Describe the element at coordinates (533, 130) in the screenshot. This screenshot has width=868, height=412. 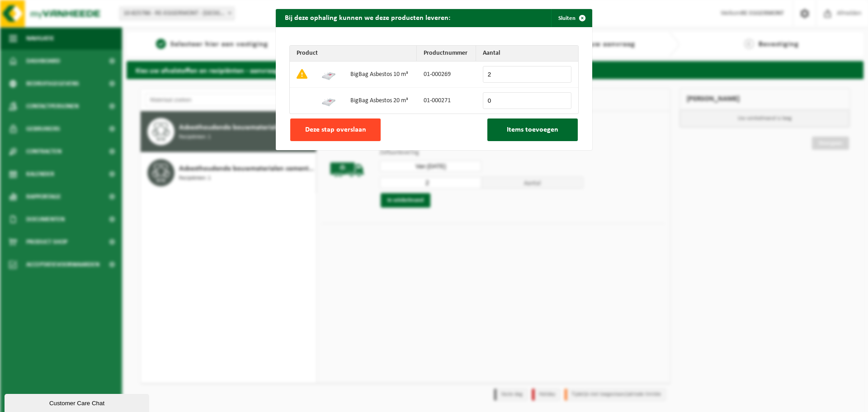
I see `span: Items toevoegen` at that location.